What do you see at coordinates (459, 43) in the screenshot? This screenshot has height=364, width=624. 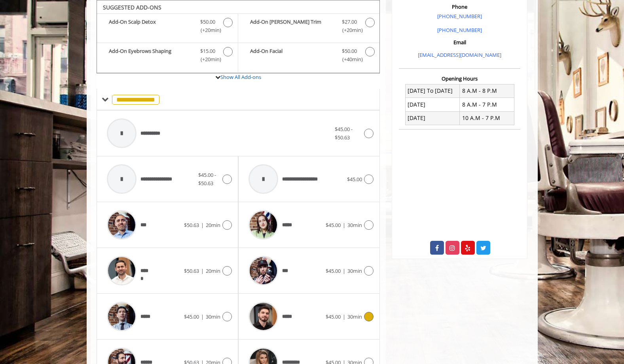 I see `h3: Email` at bounding box center [459, 43].